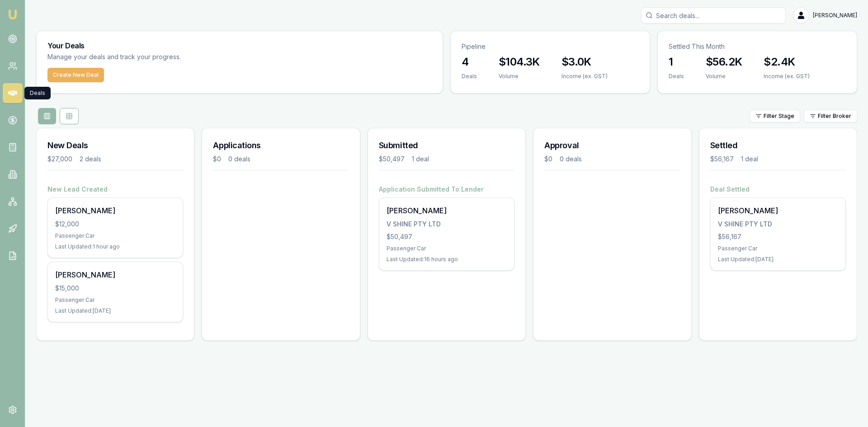 The width and height of the screenshot is (868, 427). What do you see at coordinates (585, 62) in the screenshot?
I see `h3: $3.0K` at bounding box center [585, 62].